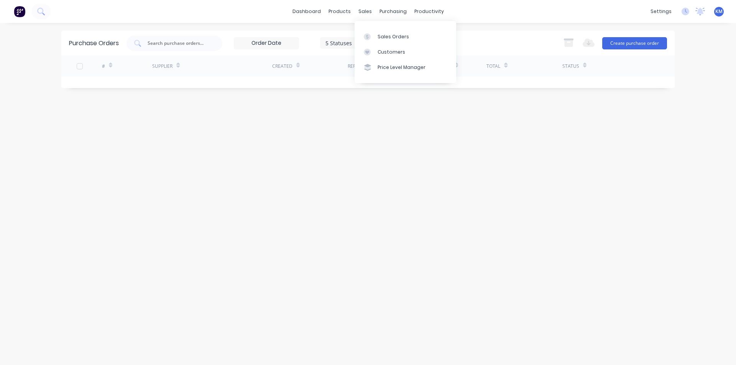 This screenshot has width=736, height=365. I want to click on a: Price Level Manager, so click(405, 67).